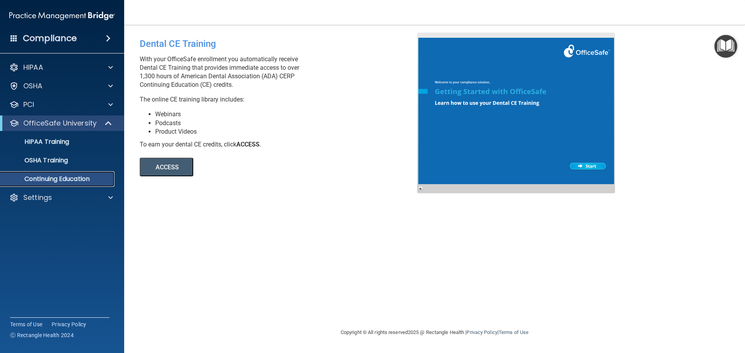 Image resolution: width=745 pixels, height=353 pixels. Describe the element at coordinates (60, 123) in the screenshot. I see `p: OfficeSafe University` at that location.